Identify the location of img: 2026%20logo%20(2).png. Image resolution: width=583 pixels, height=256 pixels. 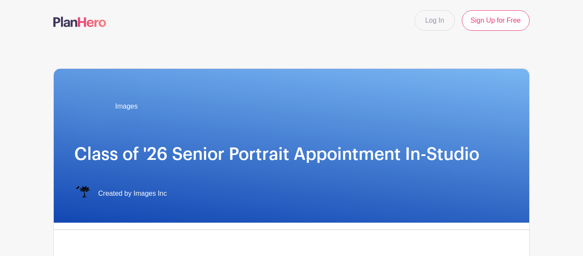
(91, 106).